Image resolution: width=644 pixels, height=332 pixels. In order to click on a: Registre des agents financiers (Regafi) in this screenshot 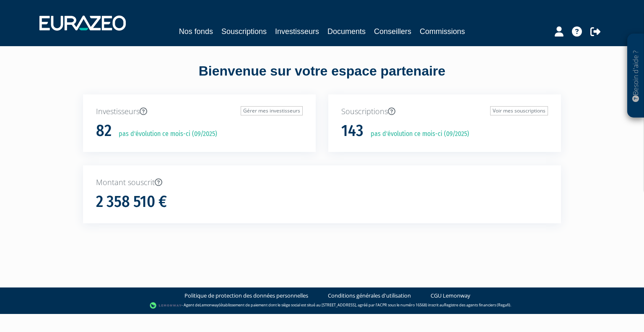, I will do `click(477, 304)`.